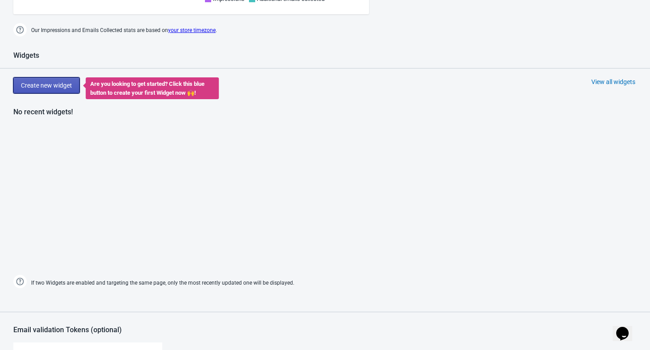 This screenshot has width=650, height=350. Describe the element at coordinates (163, 283) in the screenshot. I see `span: If two Widgets are enabled and targeting the same page, only the most recently updated one will b...` at that location.